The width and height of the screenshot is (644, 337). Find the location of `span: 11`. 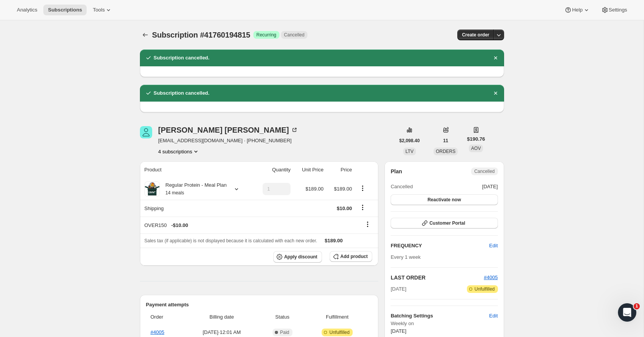

span: 11 is located at coordinates (445, 141).